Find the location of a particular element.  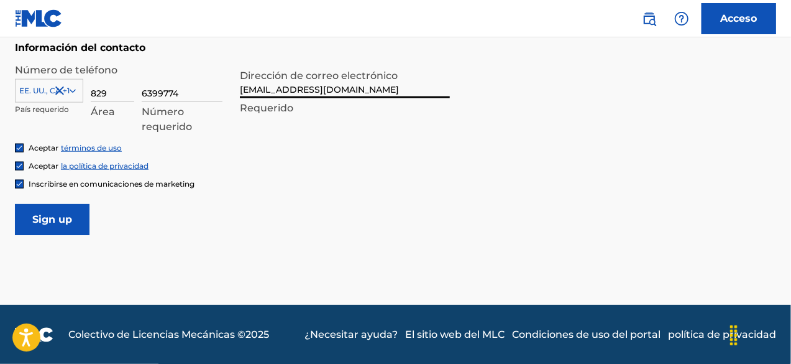

font: País requerido is located at coordinates (42, 109).